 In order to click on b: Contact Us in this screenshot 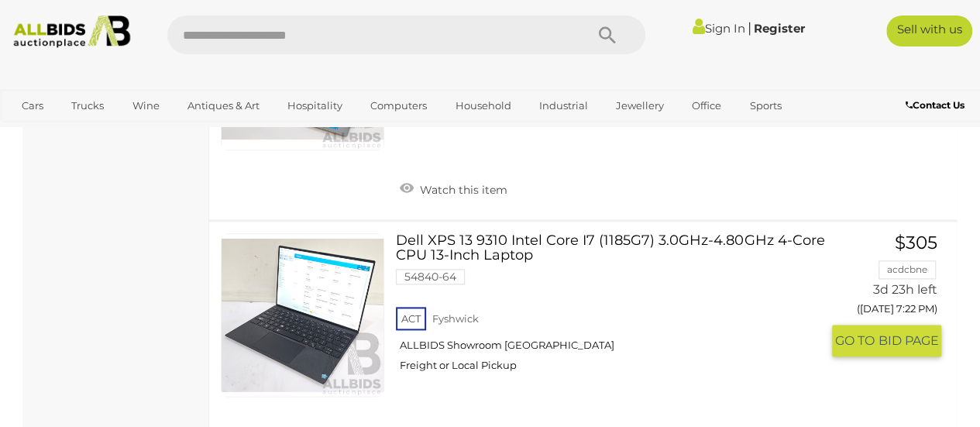, I will do `click(935, 104)`.